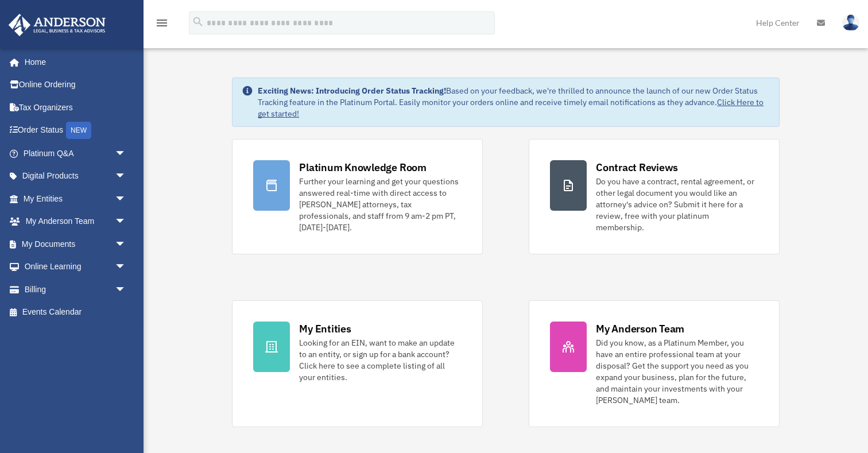 This screenshot has width=868, height=453. I want to click on a: Contract Reviews Do you have a contract, rental agreement, or other legal document you would like..., so click(654, 196).